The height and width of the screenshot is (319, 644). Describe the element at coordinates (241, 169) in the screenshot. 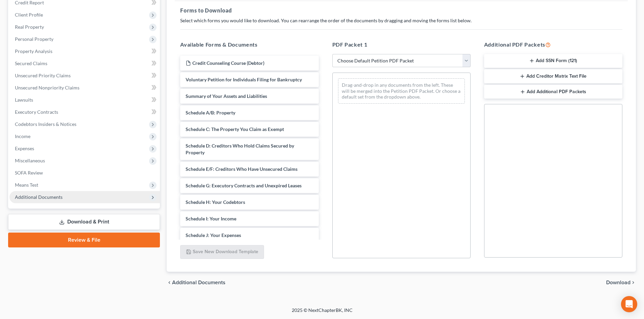

I see `span: Schedule E/F: Creditors Who Have Unsecured Claims` at that location.